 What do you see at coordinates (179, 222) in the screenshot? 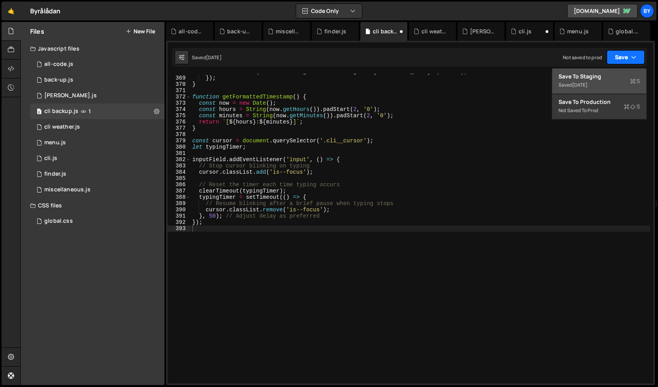
I see `div: 392` at bounding box center [179, 222].